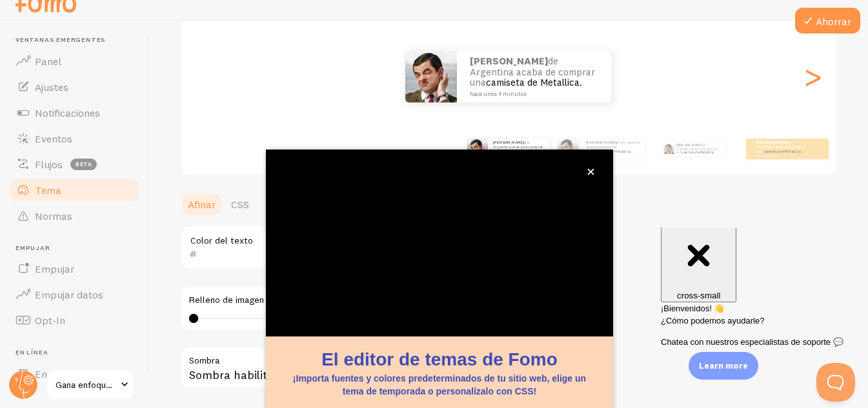  What do you see at coordinates (827, 21) in the screenshot?
I see `button: Ahorrar` at bounding box center [827, 21].